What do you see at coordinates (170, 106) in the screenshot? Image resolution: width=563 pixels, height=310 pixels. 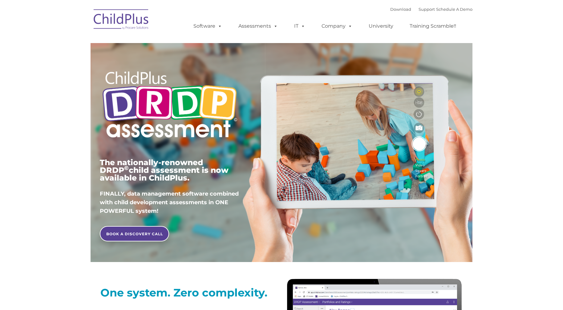 I see `img: Copyright - DRDP Logo Light` at bounding box center [170, 106].